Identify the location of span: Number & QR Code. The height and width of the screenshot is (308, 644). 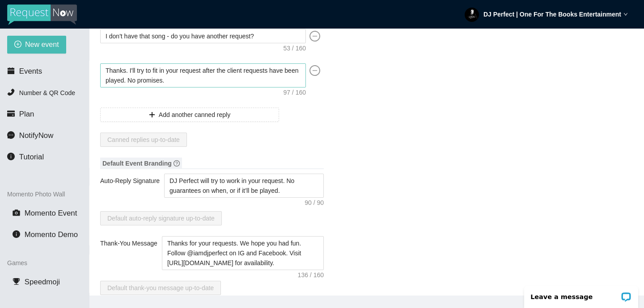
(47, 93).